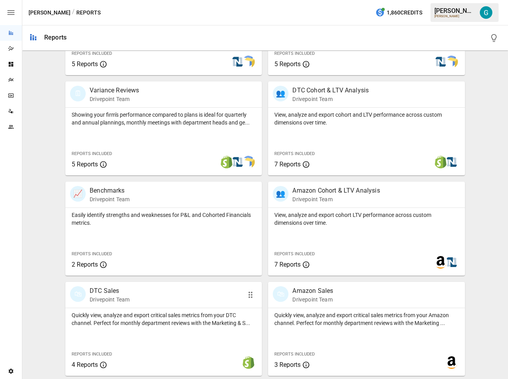  I want to click on img: Gavin Acres, so click(486, 13).